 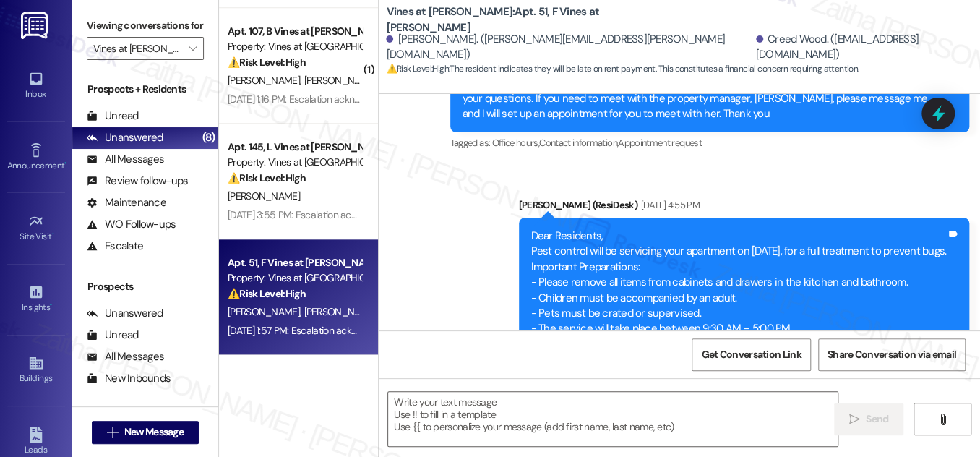 I want to click on span: Send, so click(x=877, y=419).